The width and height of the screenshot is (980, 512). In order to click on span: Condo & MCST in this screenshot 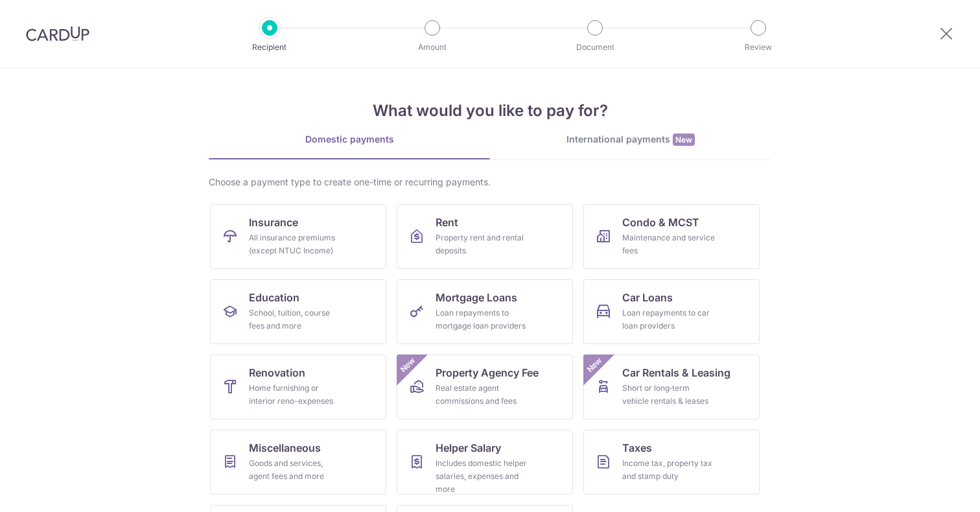, I will do `click(660, 223)`.